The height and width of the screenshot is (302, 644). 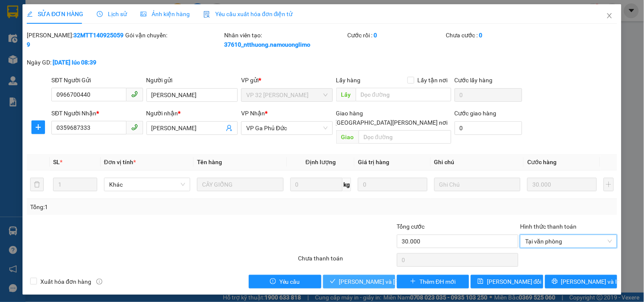 What do you see at coordinates (209, 162) in the screenshot?
I see `span: Tên hàng` at bounding box center [209, 162].